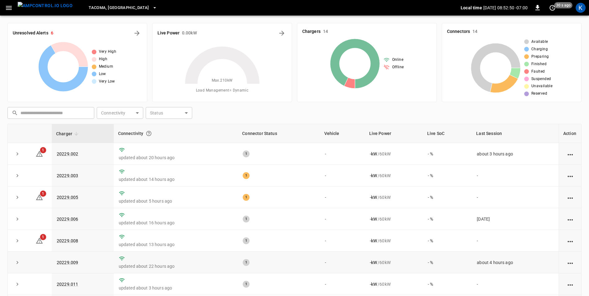  Describe the element at coordinates (540, 57) in the screenshot. I see `span: Preparing` at that location.